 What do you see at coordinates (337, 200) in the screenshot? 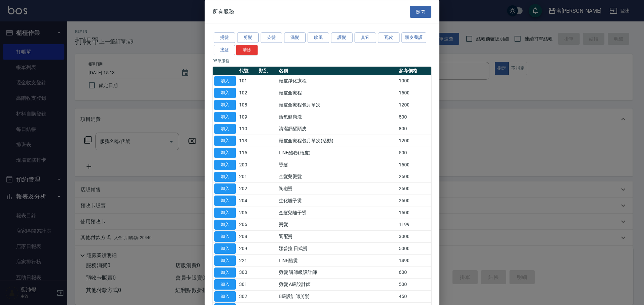
I see `td: 生化離子燙` at bounding box center [337, 200].